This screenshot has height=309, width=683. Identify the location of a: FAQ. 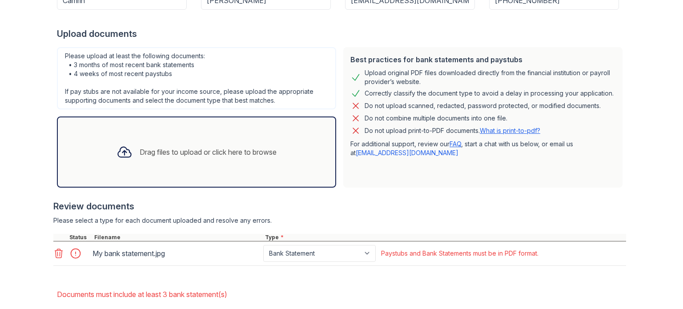
(455, 144).